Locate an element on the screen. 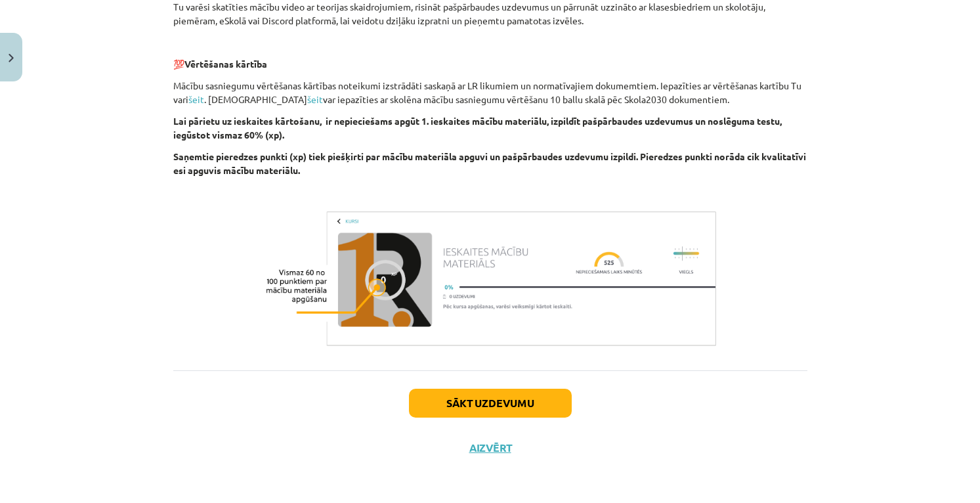  strong: Vērtēšanas kārtība is located at coordinates (226, 64).